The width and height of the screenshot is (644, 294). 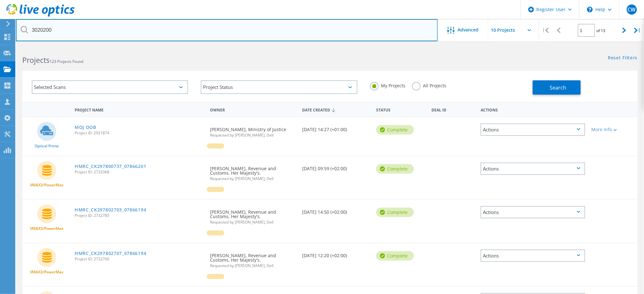 I want to click on a: HMRC_CK297802707_07866194, so click(x=111, y=254).